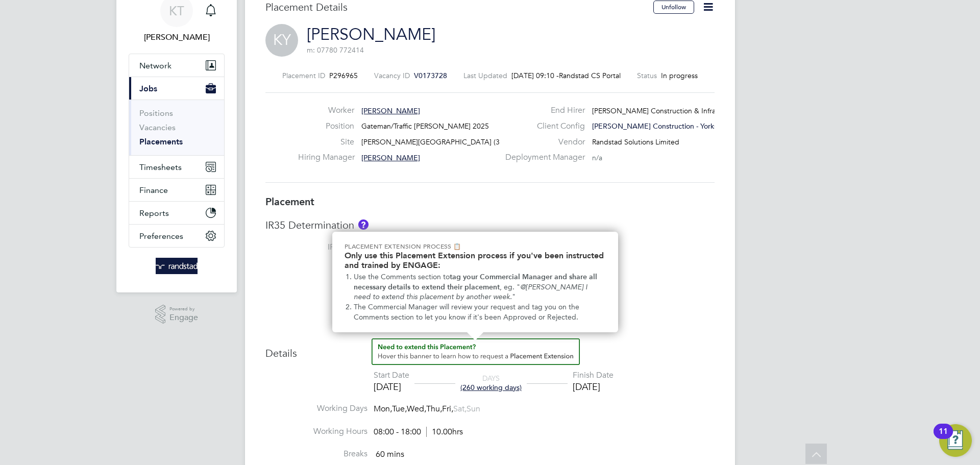  Describe the element at coordinates (148, 88) in the screenshot. I see `span: Jobs` at that location.